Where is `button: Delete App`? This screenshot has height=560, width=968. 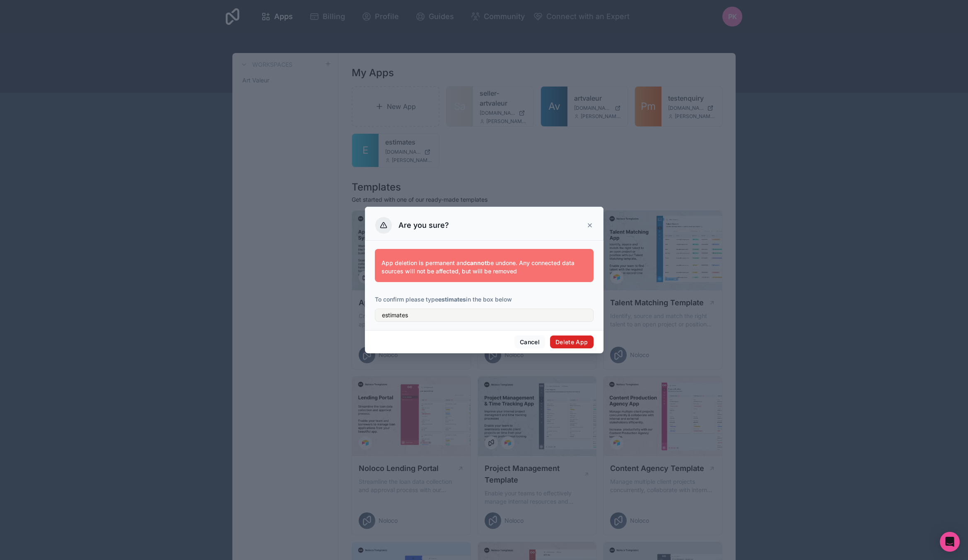 button: Delete App is located at coordinates (571, 342).